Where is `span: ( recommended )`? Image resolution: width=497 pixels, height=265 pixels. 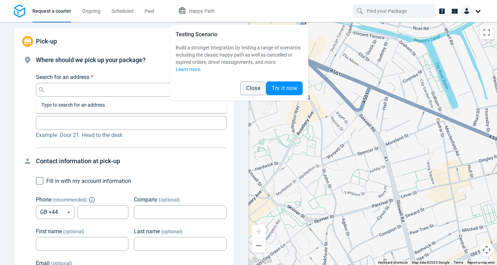 span: ( recommended ) is located at coordinates (70, 200).